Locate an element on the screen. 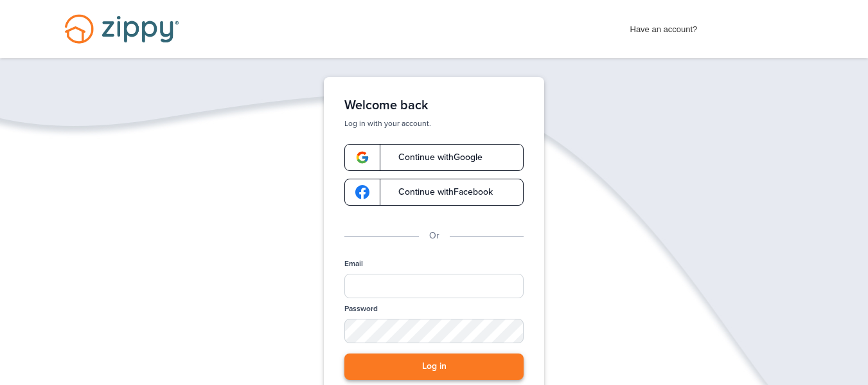  button: Log in is located at coordinates (434, 366).